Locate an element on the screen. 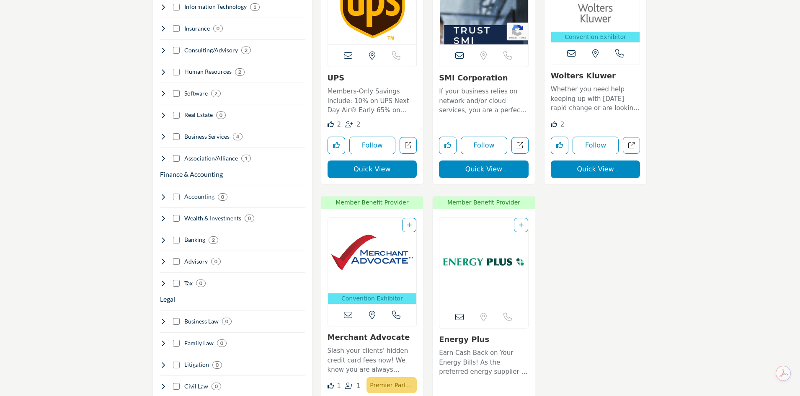 This screenshot has width=800, height=396. h3: Merchant Advocate is located at coordinates (372, 337).